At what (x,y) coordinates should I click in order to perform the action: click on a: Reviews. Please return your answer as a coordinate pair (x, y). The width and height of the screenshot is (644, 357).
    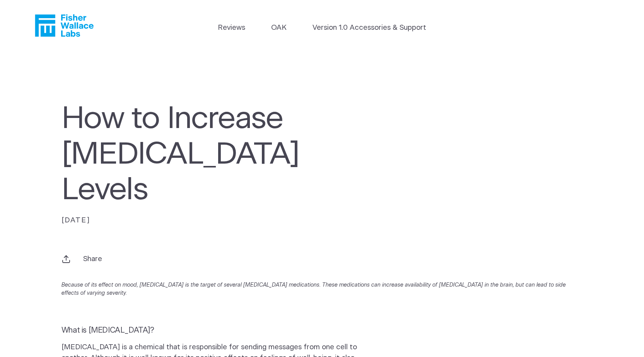
    Looking at the image, I should click on (231, 28).